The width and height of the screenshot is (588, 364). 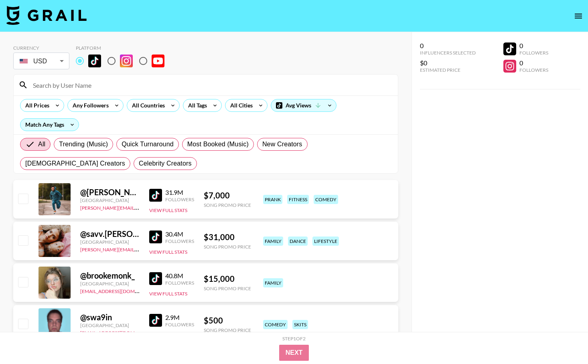 I want to click on div: Estimated Price, so click(x=447, y=70).